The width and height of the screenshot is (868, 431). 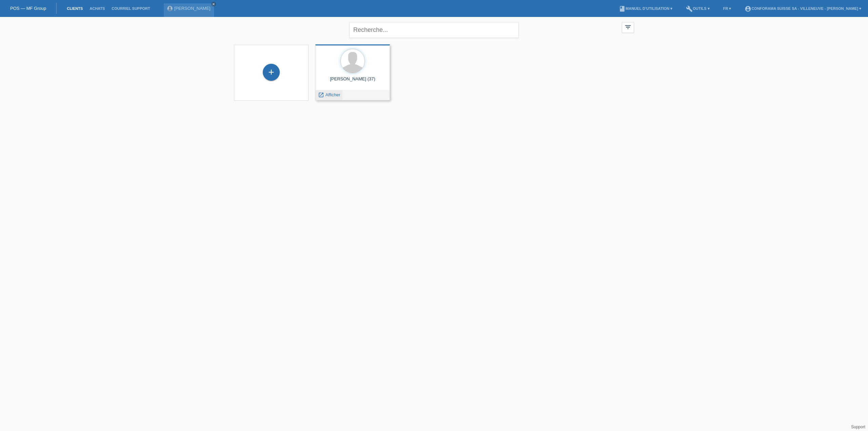 I want to click on a: bookManuel d’utilisation ▾, so click(x=646, y=9).